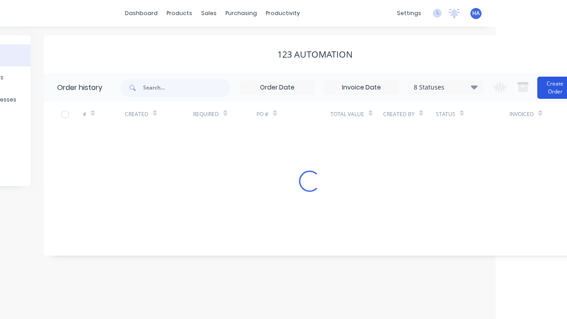 This screenshot has height=319, width=567. I want to click on span: HA, so click(476, 13).